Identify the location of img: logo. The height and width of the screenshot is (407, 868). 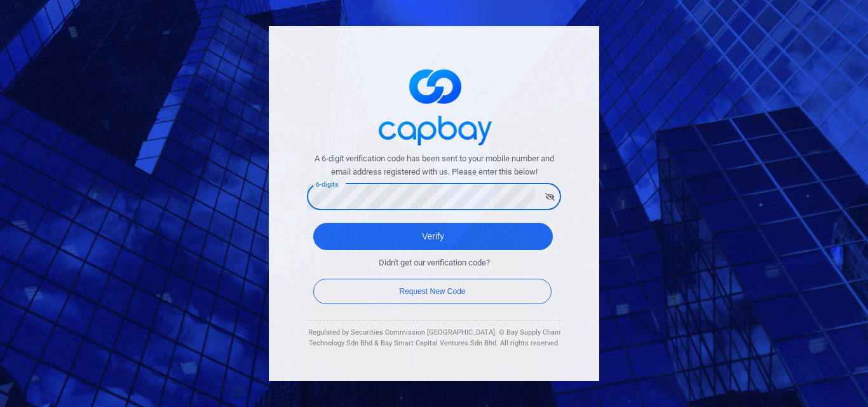
(434, 105).